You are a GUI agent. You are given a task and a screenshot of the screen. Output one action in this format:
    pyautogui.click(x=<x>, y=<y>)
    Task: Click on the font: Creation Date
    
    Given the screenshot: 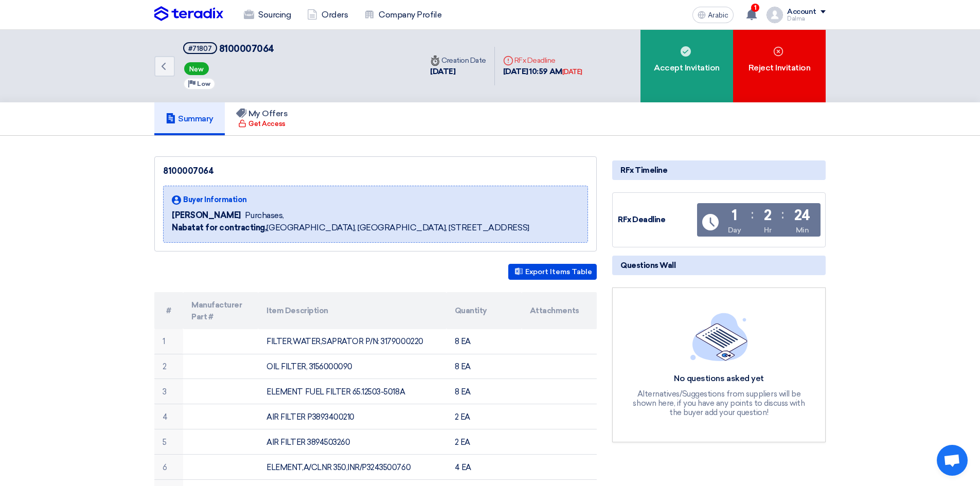 What is the action you would take?
    pyautogui.click(x=463, y=60)
    